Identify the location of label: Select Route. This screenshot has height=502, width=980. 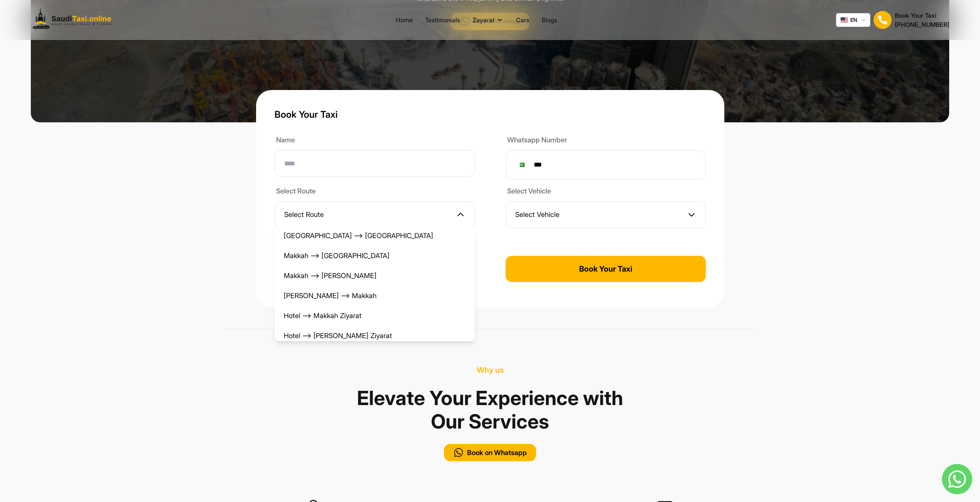
(375, 192).